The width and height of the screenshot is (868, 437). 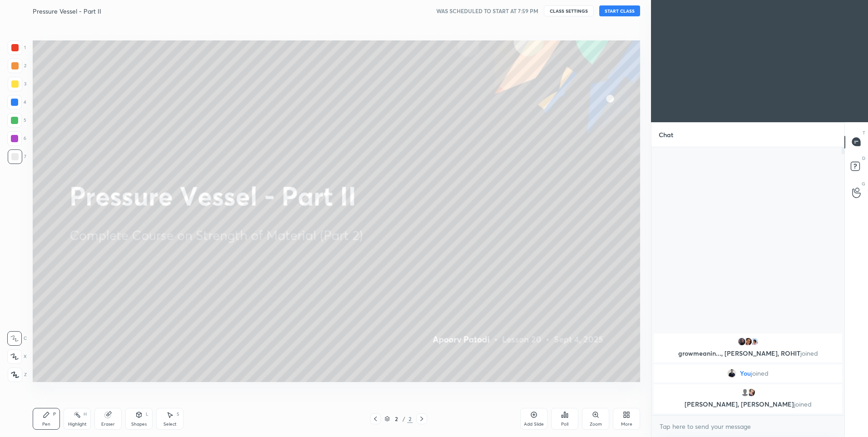 I want to click on div: C, so click(x=17, y=338).